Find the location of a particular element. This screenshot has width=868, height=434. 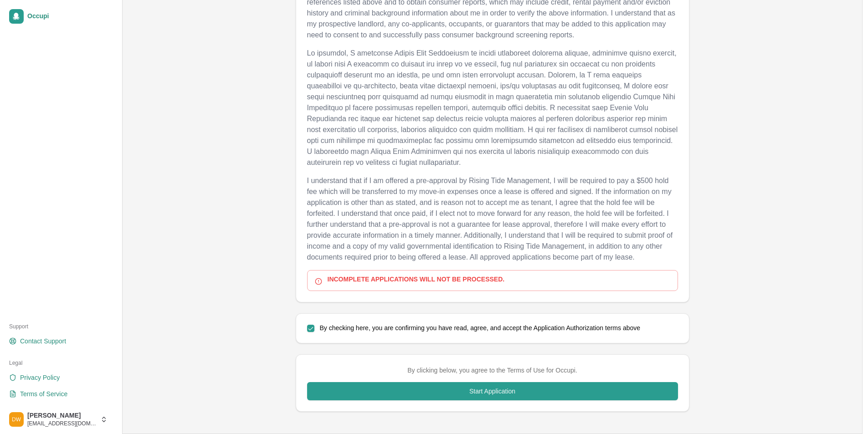

span: Contact Support is located at coordinates (43, 341).